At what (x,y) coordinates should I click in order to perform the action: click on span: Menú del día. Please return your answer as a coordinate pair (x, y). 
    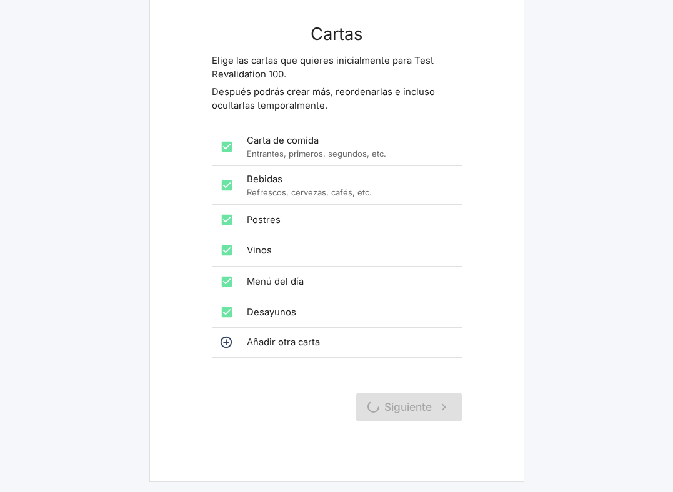
    Looking at the image, I should click on (349, 282).